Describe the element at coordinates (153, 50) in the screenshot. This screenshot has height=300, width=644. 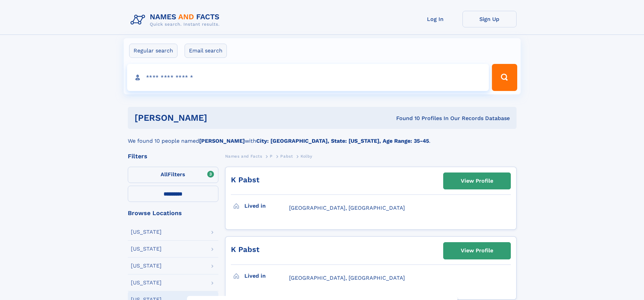
I see `label: Regular search` at that location.